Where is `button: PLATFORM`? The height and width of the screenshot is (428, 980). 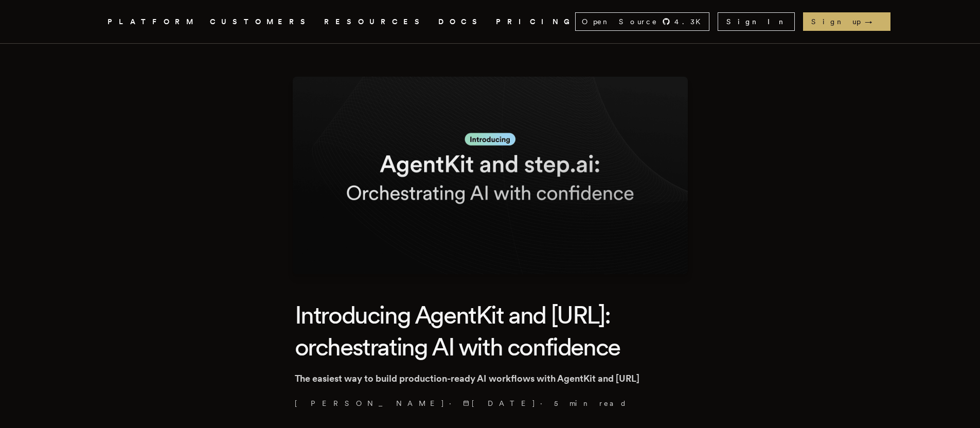 button: PLATFORM is located at coordinates (152, 22).